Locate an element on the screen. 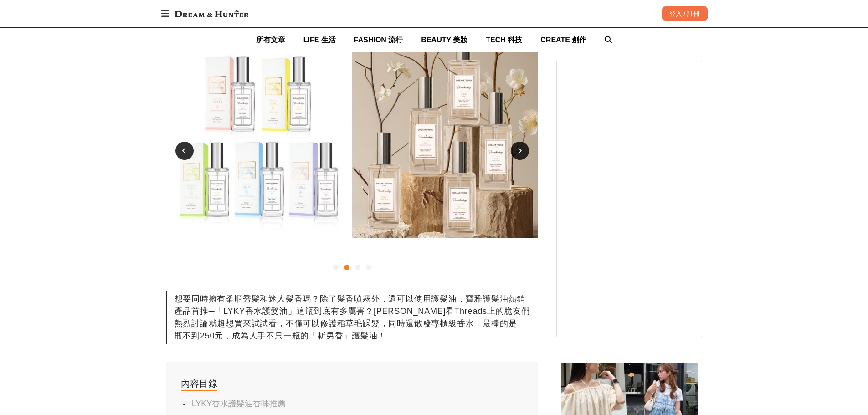 Image resolution: width=868 pixels, height=415 pixels. img: Dream & Hunter is located at coordinates (212, 14).